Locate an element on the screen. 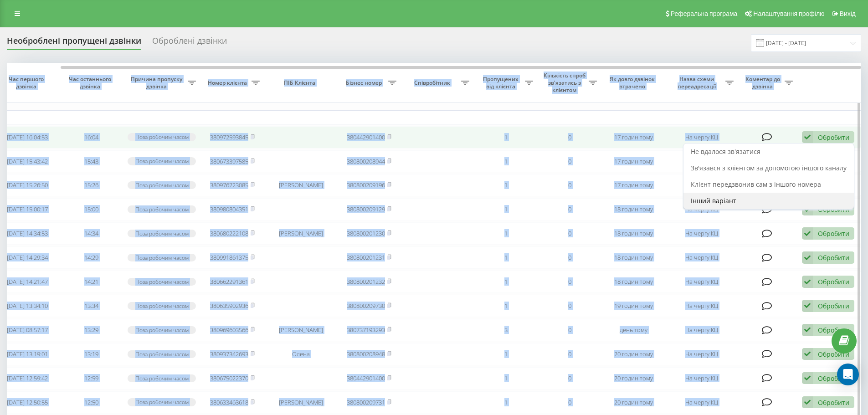  span: Як довго дзвінок втрачено is located at coordinates (633, 82).